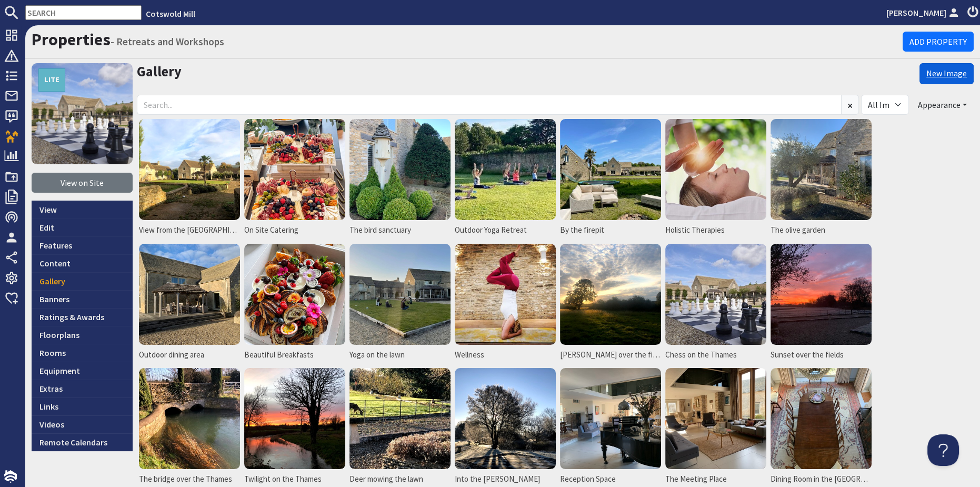 The height and width of the screenshot is (487, 980). I want to click on span: Twilight on the Thames, so click(282, 479).